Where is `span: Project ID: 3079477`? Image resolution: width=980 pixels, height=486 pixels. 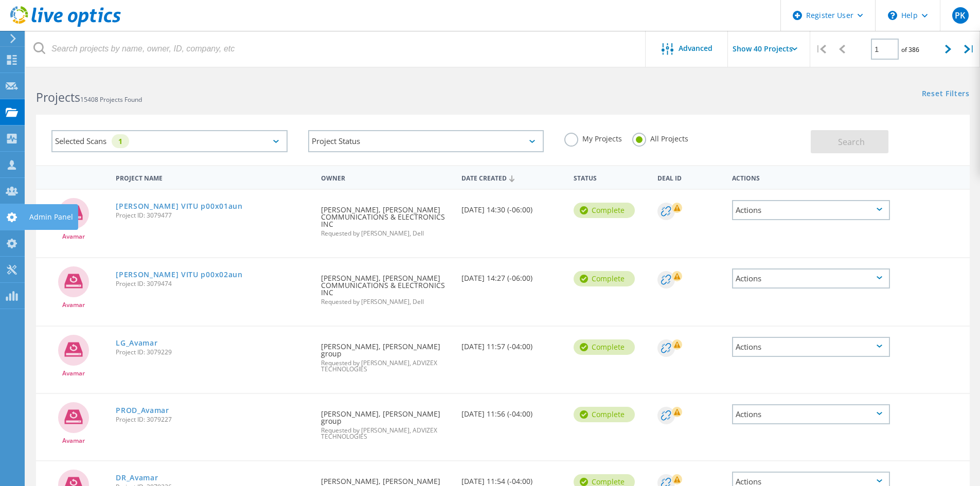
span: Project ID: 3079477 is located at coordinates (213, 216).